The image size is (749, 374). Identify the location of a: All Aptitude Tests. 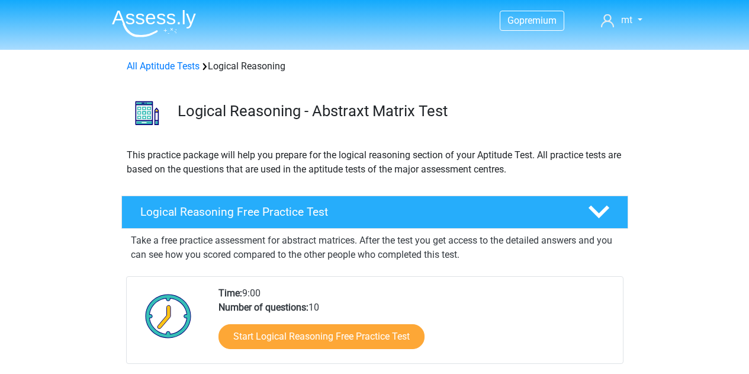
(163, 66).